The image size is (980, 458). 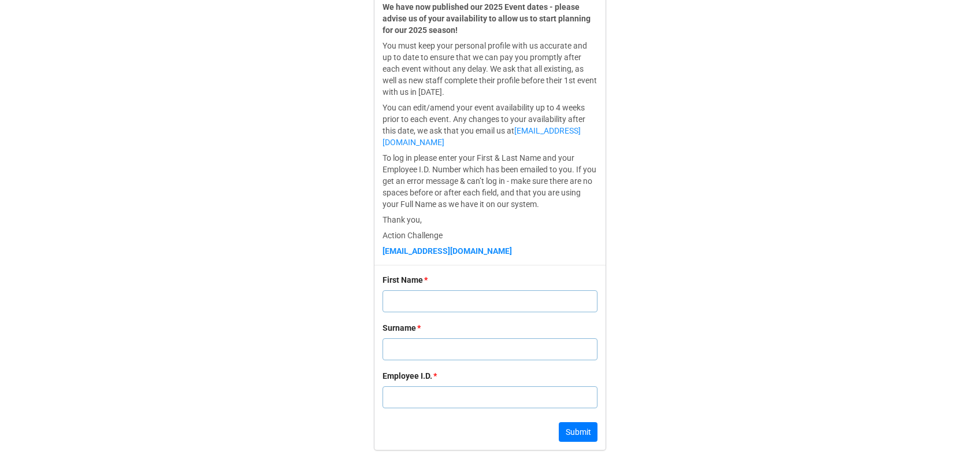 What do you see at coordinates (578, 432) in the screenshot?
I see `button: Submit` at bounding box center [578, 432].